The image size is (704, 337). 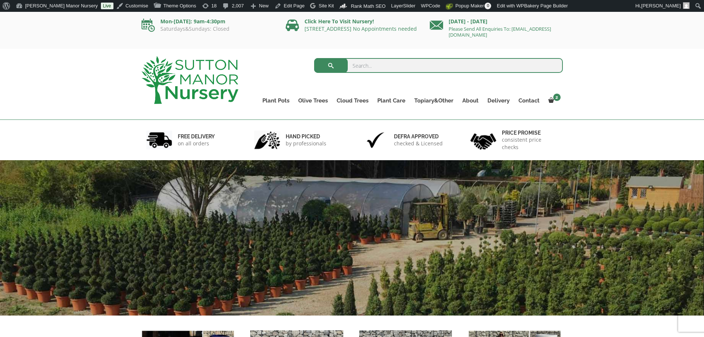 I want to click on a: Delivery, so click(x=498, y=101).